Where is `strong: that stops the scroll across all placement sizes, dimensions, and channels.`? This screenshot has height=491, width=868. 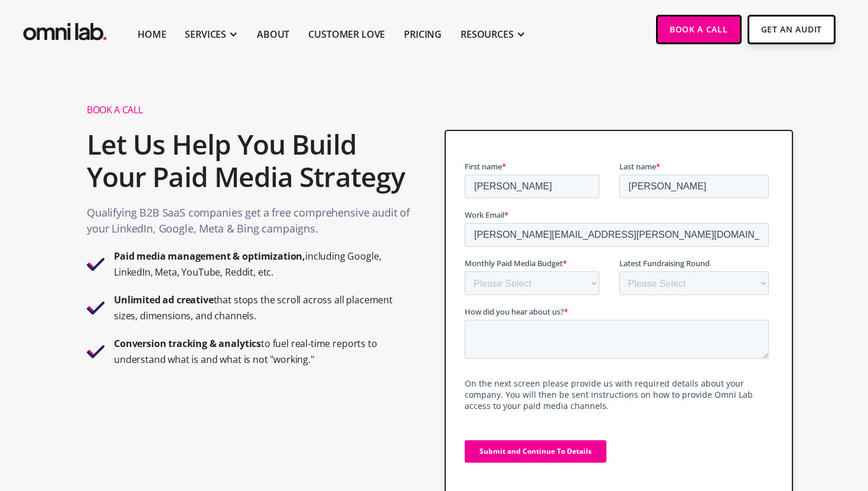 strong: that stops the scroll across all placement sizes, dimensions, and channels. is located at coordinates (253, 308).